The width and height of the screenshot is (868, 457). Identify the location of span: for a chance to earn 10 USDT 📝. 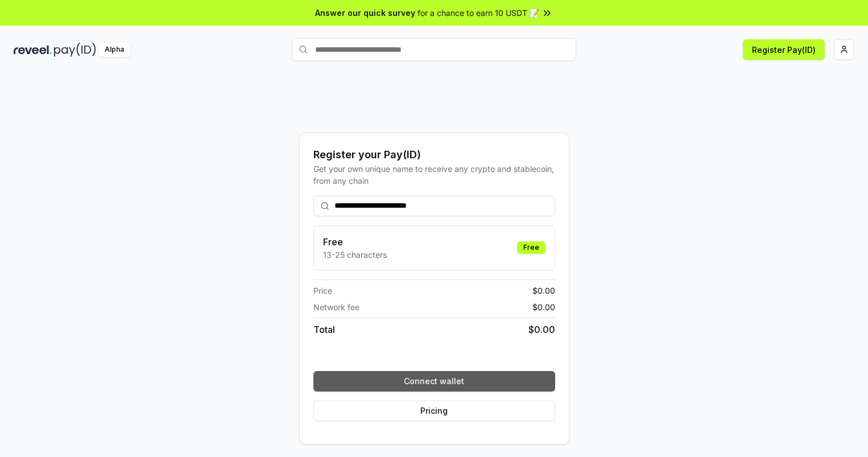
(478, 13).